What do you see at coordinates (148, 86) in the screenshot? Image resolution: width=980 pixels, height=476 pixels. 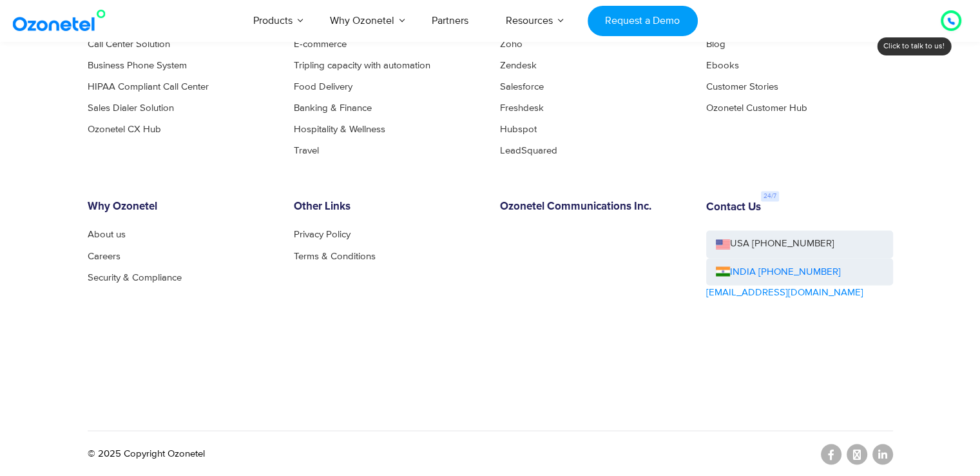 I see `a: HIPAA Compliant Call Center` at bounding box center [148, 86].